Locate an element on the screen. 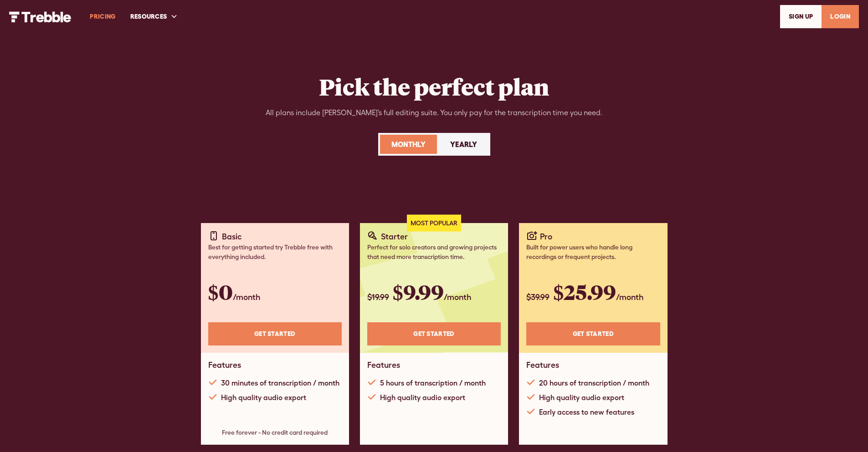  a: home is located at coordinates (40, 16).